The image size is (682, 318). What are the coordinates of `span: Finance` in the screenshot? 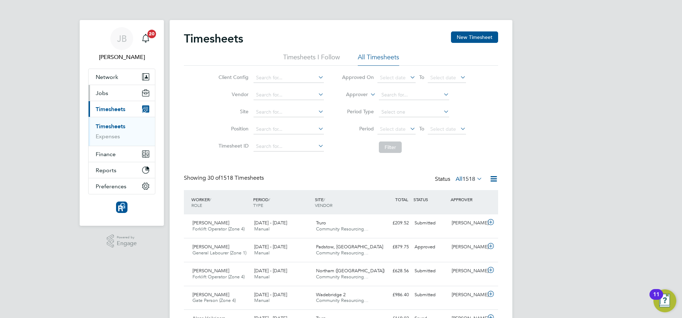 It's located at (106, 154).